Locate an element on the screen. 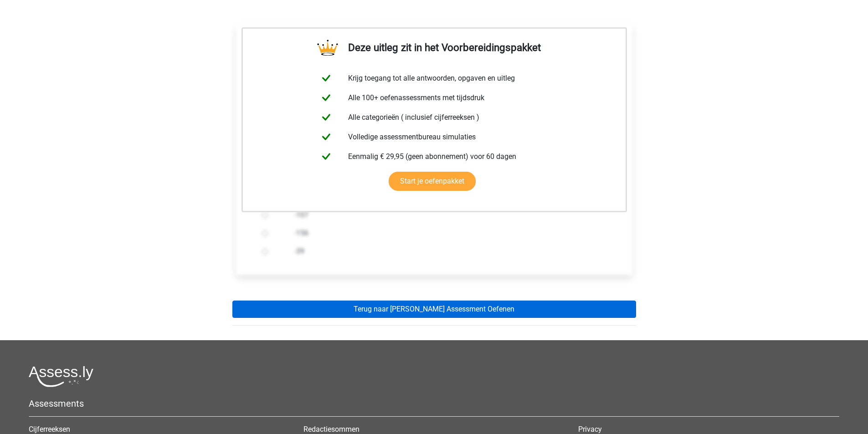 The image size is (868, 434). label: -107 is located at coordinates (449, 215).